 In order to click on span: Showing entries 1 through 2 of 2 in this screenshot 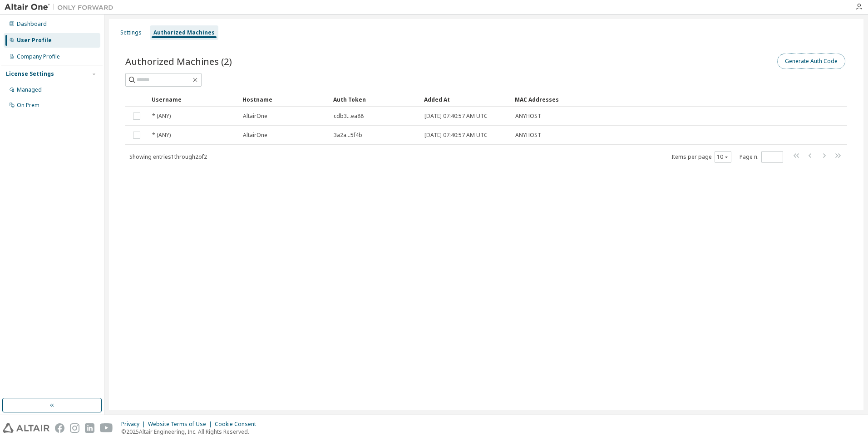, I will do `click(168, 157)`.